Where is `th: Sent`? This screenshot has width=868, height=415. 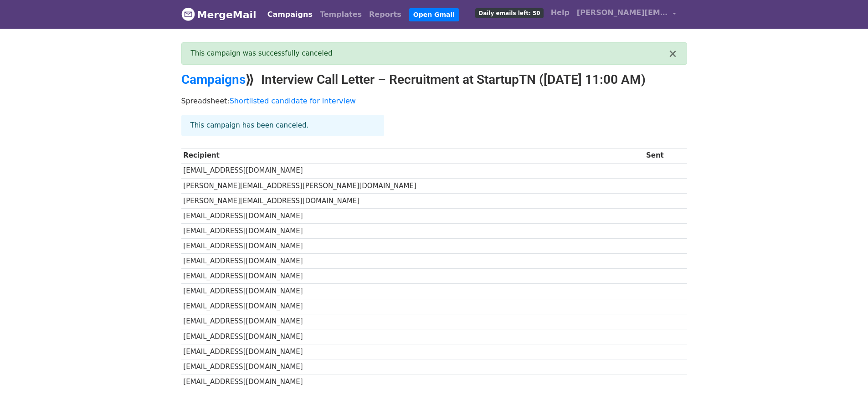 th: Sent is located at coordinates (665, 155).